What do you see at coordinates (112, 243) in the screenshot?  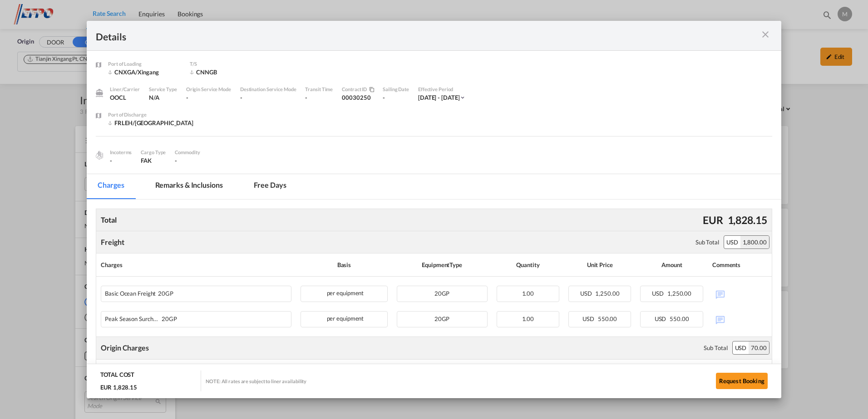 I see `div: Freight` at bounding box center [112, 243].